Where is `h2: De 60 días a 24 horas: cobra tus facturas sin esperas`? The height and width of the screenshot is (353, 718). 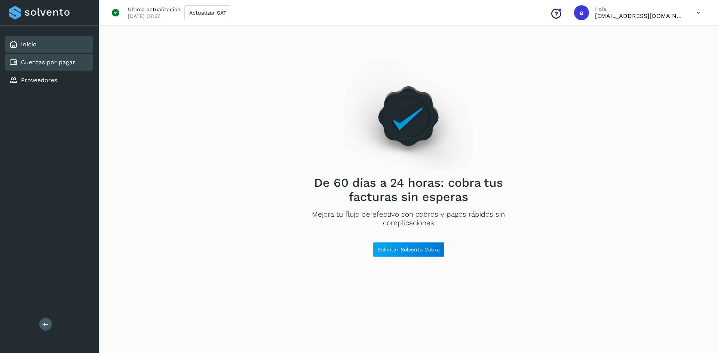
h2: De 60 días a 24 horas: cobra tus facturas sin esperas is located at coordinates (408, 190).